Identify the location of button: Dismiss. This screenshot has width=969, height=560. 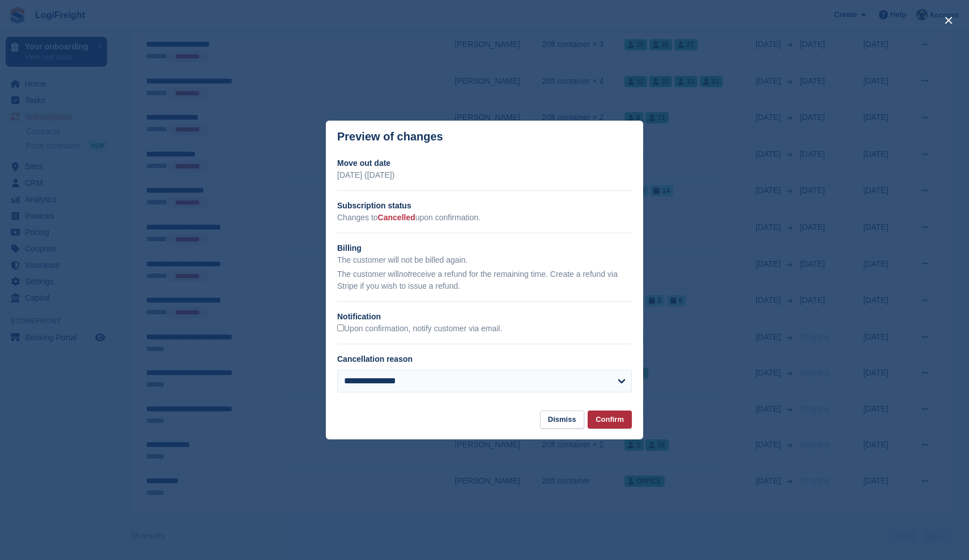
(562, 420).